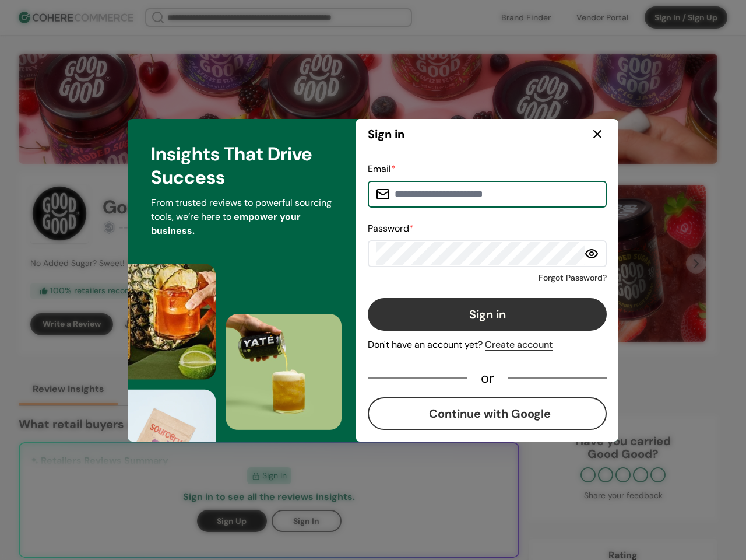  I want to click on h3: Insights That Drive Success, so click(242, 165).